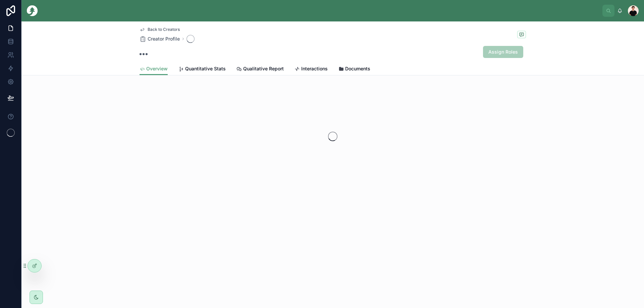  What do you see at coordinates (157, 69) in the screenshot?
I see `span: Overview` at bounding box center [157, 69].